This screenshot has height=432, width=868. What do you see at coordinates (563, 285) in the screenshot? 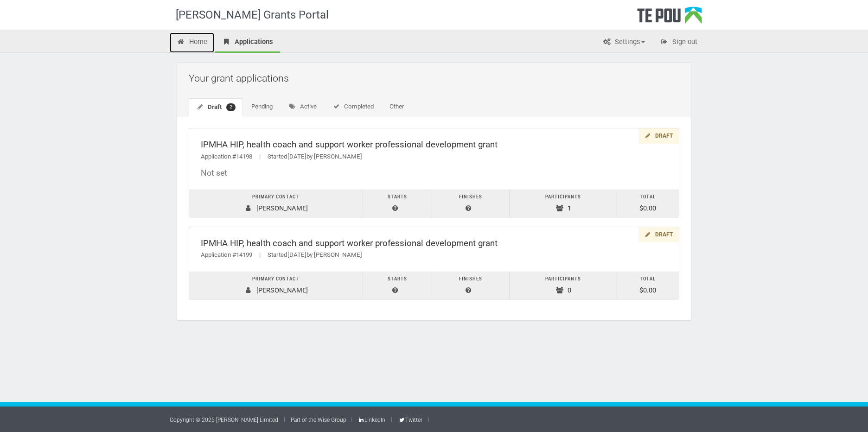
I see `td: 0` at bounding box center [563, 285].